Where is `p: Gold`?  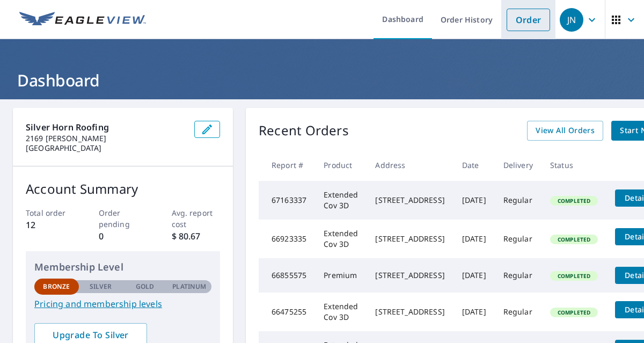 p: Gold is located at coordinates (144, 286).